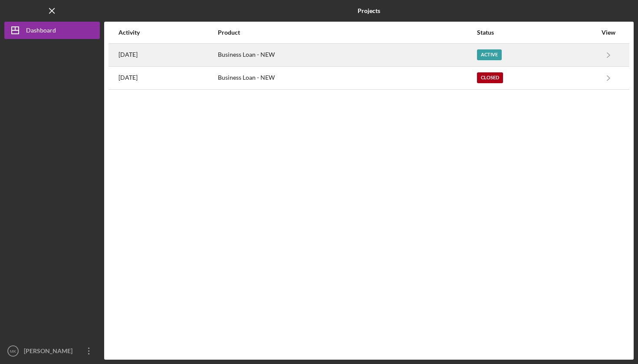  I want to click on time: 2025-02-19 17:53, so click(128, 78).